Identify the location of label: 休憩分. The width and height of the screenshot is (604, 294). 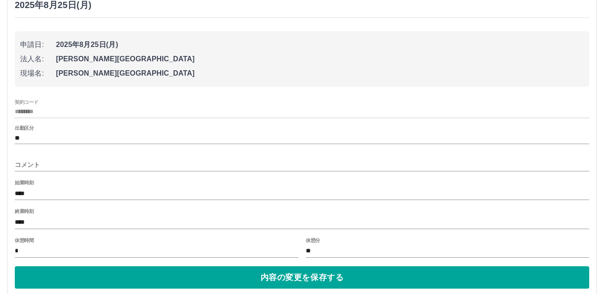
(313, 240).